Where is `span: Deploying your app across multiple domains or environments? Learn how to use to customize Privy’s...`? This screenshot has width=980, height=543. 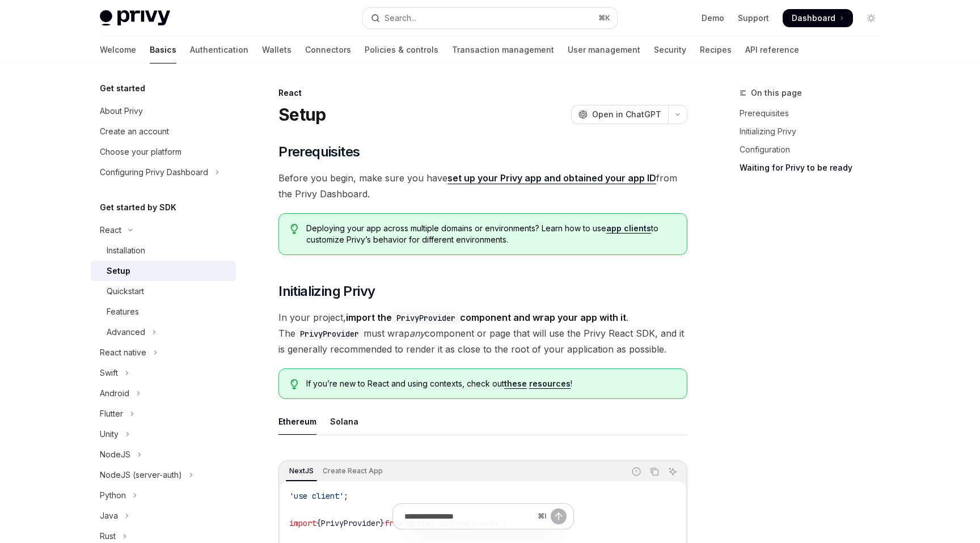
span: Deploying your app across multiple domains or environments? Learn how to use to customize Privy’s... is located at coordinates (490, 234).